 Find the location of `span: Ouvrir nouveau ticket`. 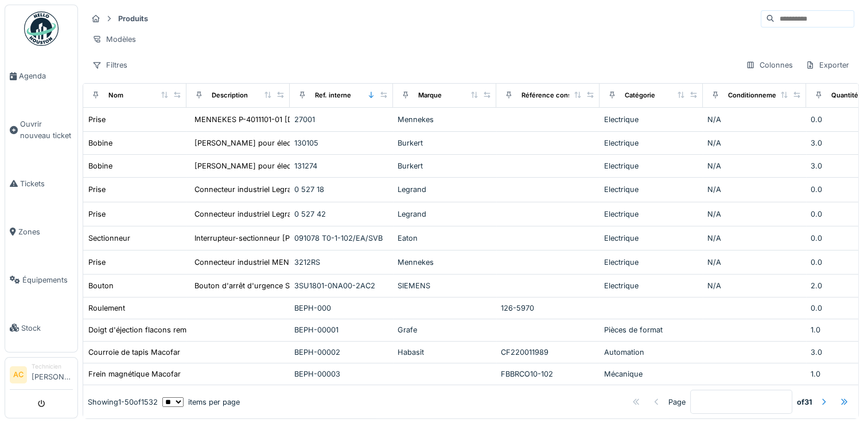

span: Ouvrir nouveau ticket is located at coordinates (47, 129).